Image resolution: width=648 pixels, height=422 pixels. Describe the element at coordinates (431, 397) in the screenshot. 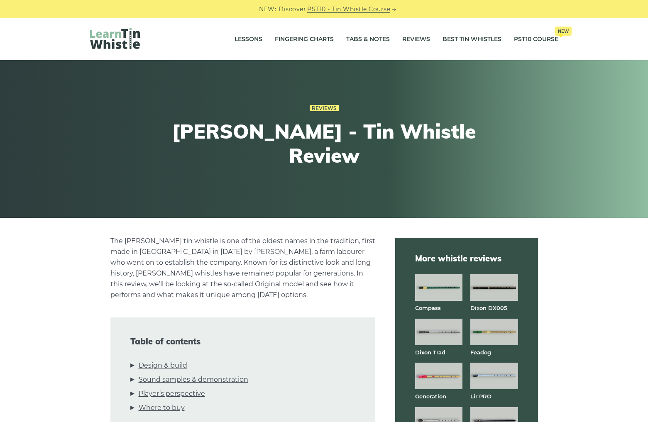

I see `a: Generation` at that location.